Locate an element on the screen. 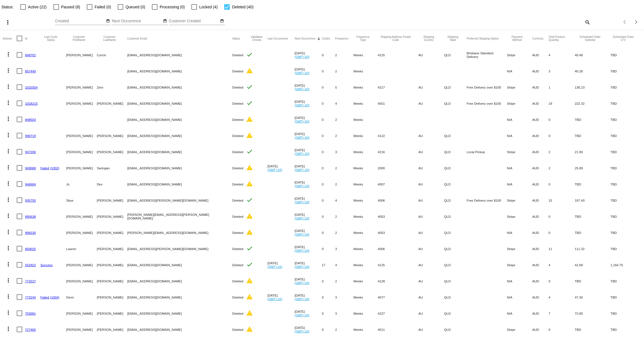  mat-cell: Dev is located at coordinates (112, 184).